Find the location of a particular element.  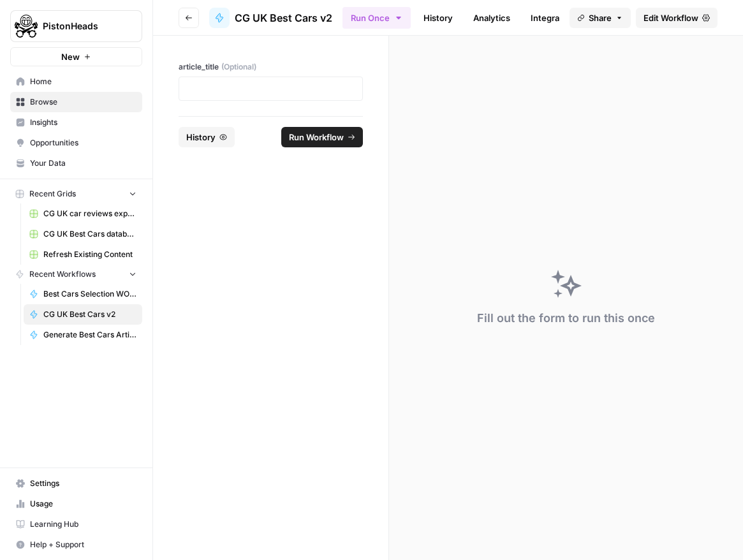

a: CG UK car reviews export is located at coordinates (83, 214).